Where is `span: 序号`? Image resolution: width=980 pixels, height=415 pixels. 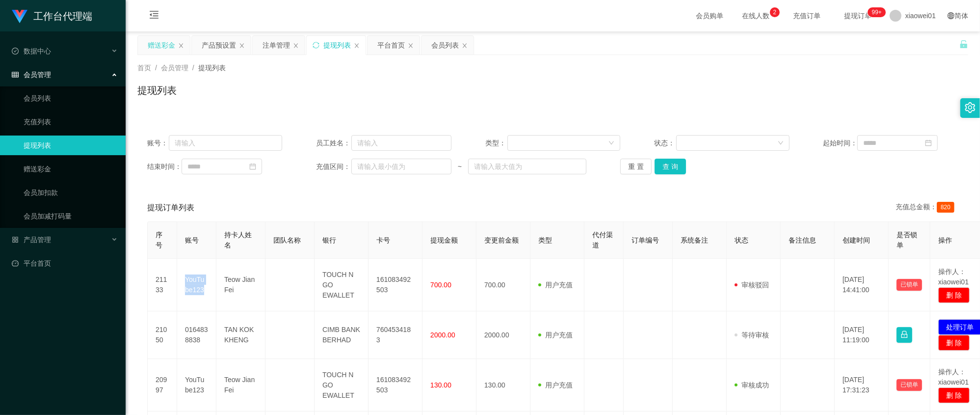 span: 序号 is located at coordinates (159, 240).